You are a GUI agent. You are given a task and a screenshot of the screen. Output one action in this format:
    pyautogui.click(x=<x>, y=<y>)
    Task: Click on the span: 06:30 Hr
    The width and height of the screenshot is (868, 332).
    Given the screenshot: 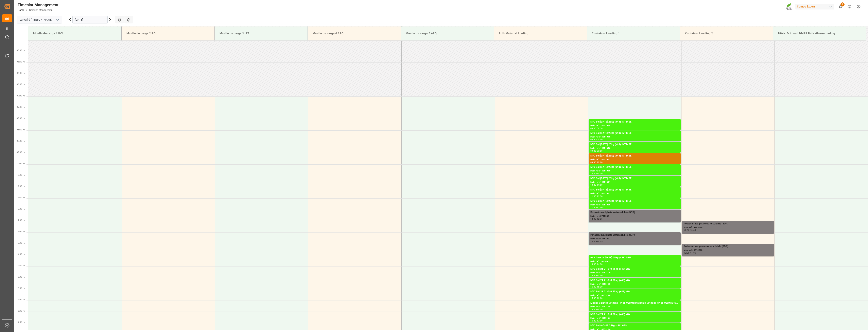 What is the action you would take?
    pyautogui.click(x=20, y=84)
    